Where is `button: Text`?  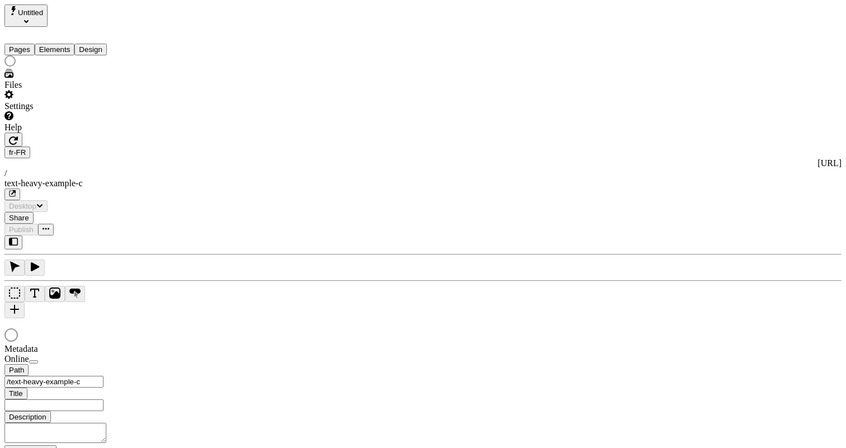 button: Text is located at coordinates (35, 294).